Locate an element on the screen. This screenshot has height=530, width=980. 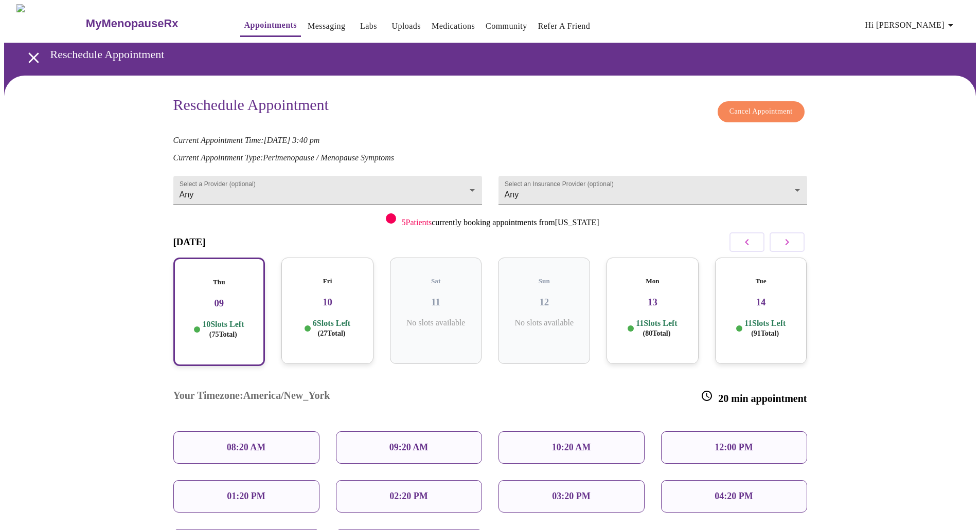
h3: MyMenopauseRx is located at coordinates (132, 24).